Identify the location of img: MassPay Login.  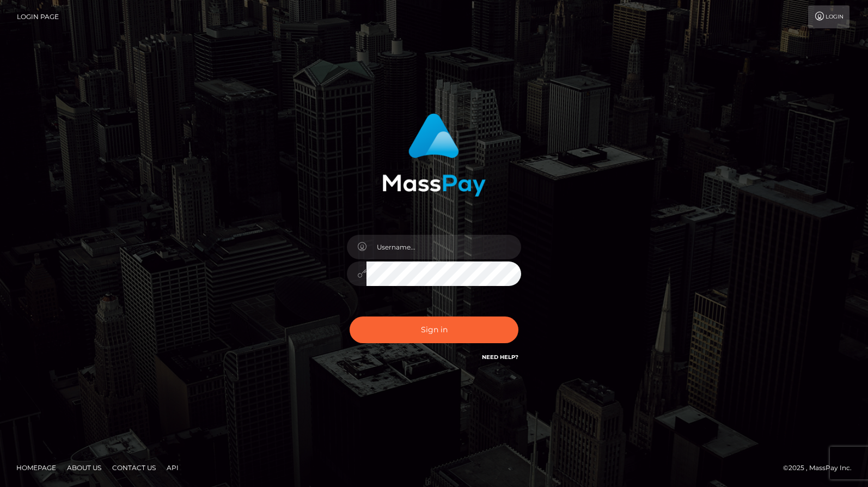
(434, 155).